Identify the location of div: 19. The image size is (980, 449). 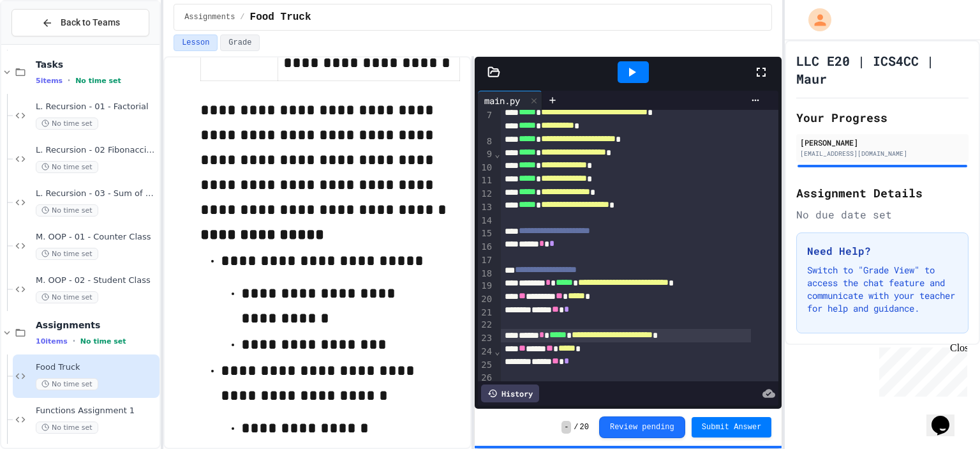
(486, 286).